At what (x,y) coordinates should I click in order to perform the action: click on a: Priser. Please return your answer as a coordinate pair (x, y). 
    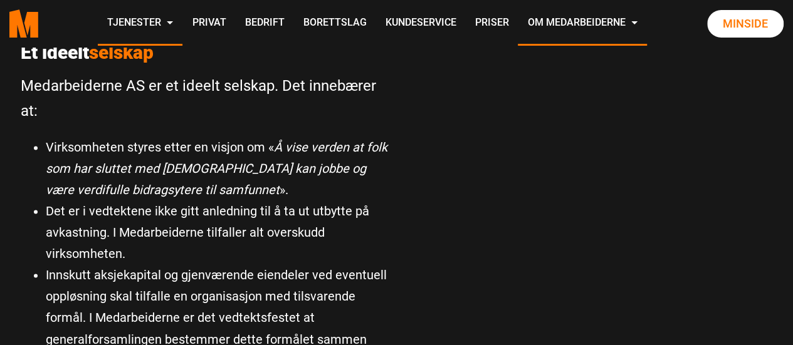
    Looking at the image, I should click on (491, 23).